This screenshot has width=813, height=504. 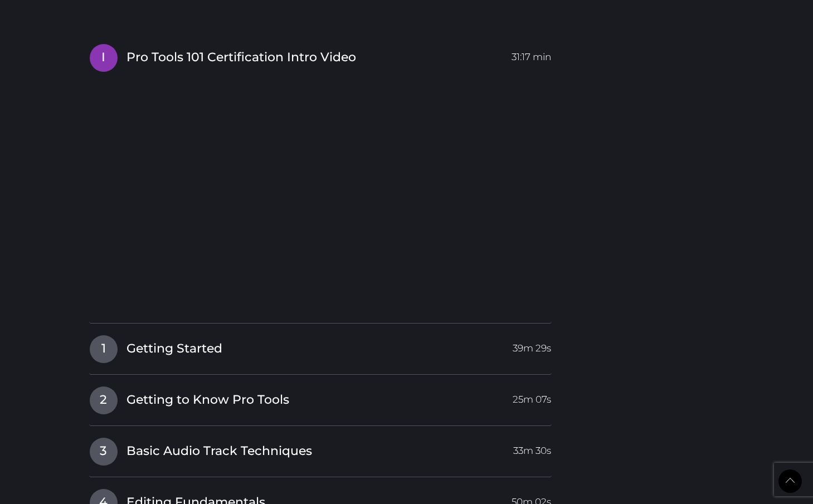 What do you see at coordinates (321, 449) in the screenshot?
I see `a: 3Basic Audio Track Techniques33m 30s` at bounding box center [321, 449].